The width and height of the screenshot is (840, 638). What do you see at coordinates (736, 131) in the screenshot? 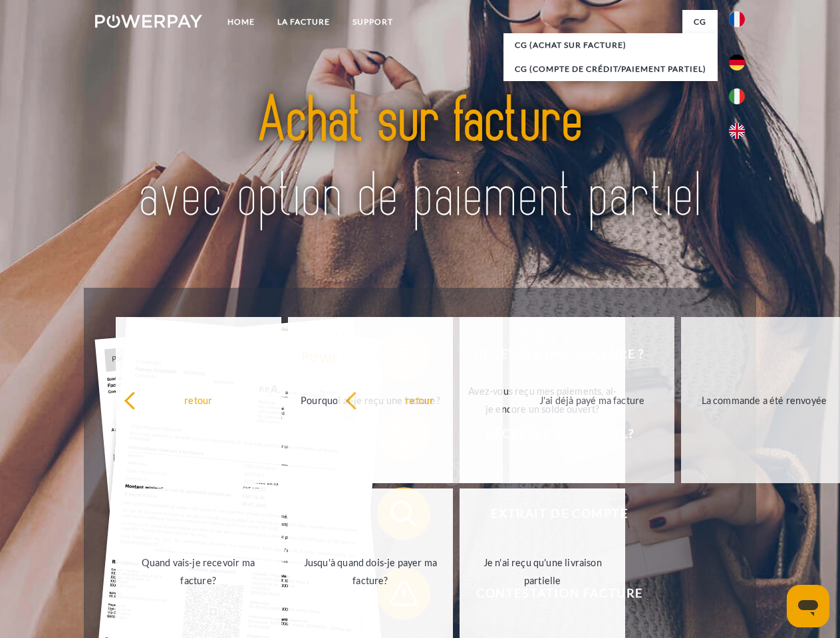
I see `img: en` at bounding box center [736, 131].